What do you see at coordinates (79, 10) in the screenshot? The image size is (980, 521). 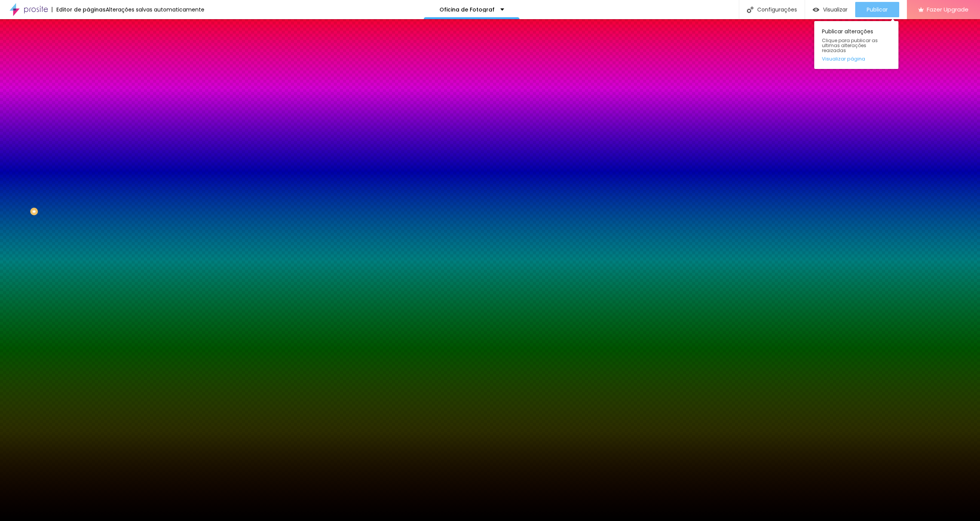 I see `div: Editor de páginas` at bounding box center [79, 10].